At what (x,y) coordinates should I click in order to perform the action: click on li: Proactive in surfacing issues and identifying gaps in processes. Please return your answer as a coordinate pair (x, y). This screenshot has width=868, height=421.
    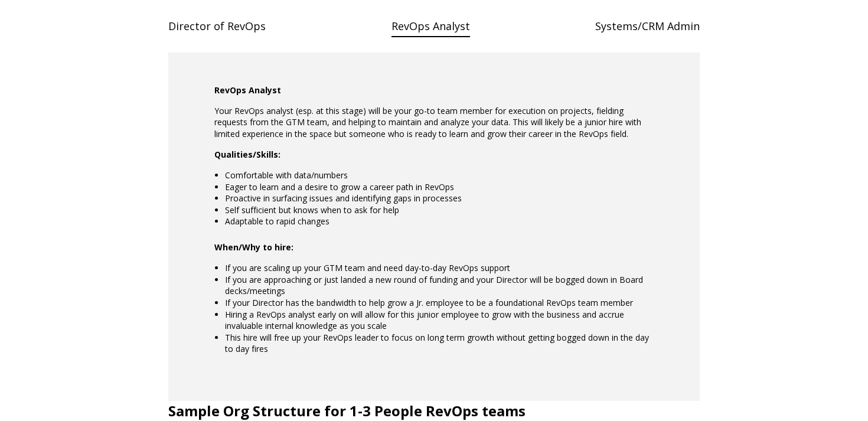
    Looking at the image, I should click on (439, 199).